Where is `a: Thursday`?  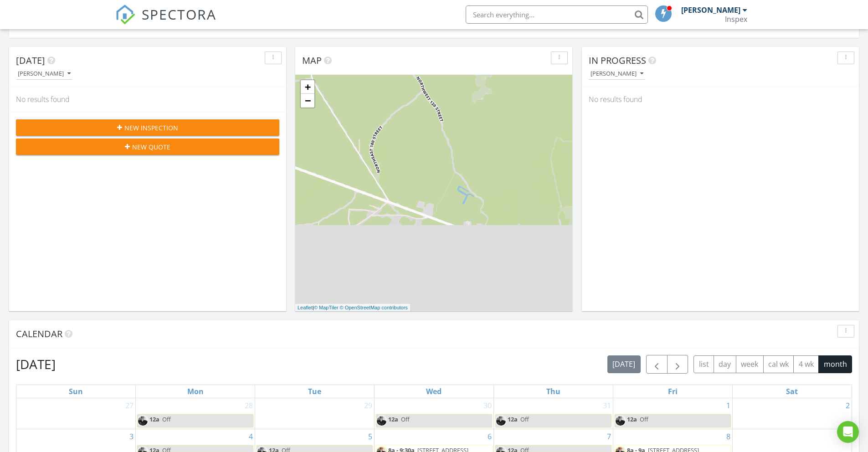
a: Thursday is located at coordinates (553, 391).